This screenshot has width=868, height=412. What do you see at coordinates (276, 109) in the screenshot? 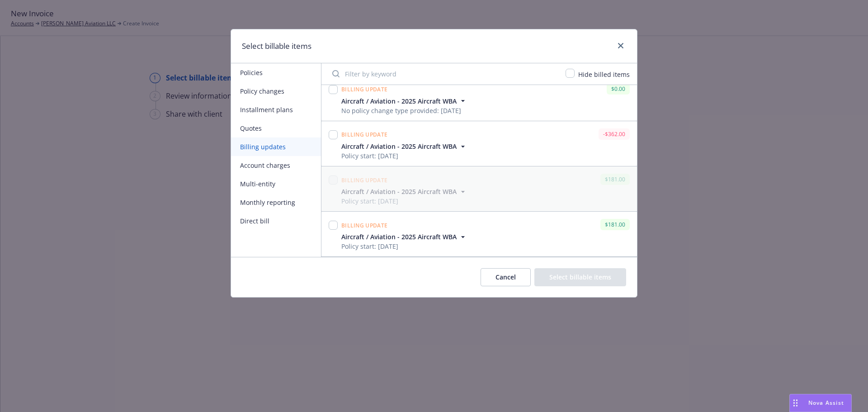
I see `button: Installment plans` at bounding box center [276, 109].